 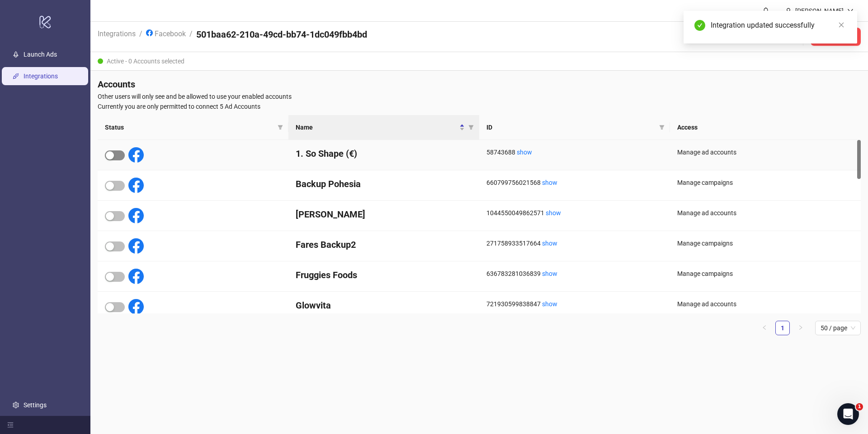 What do you see at coordinates (766, 11) in the screenshot?
I see `span: bell` at bounding box center [766, 11].